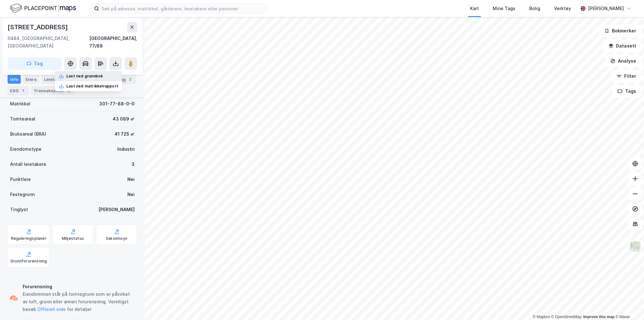 This screenshot has width=644, height=320. Describe the element at coordinates (23, 91) in the screenshot. I see `div: 1` at that location.